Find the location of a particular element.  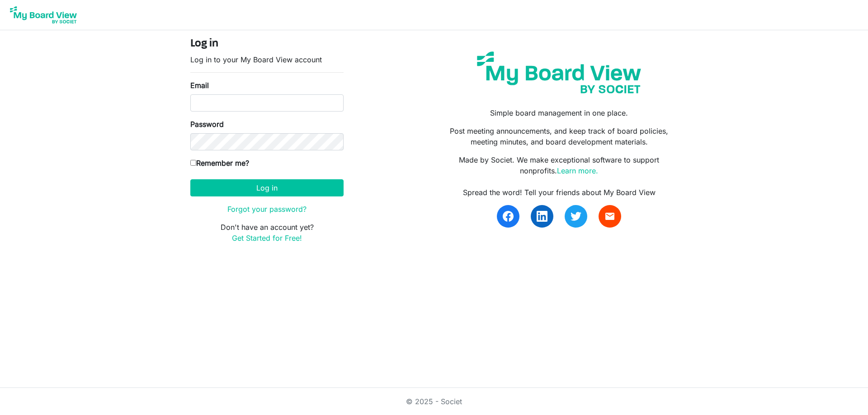

p: Log in to your My Board View account is located at coordinates (267, 60).